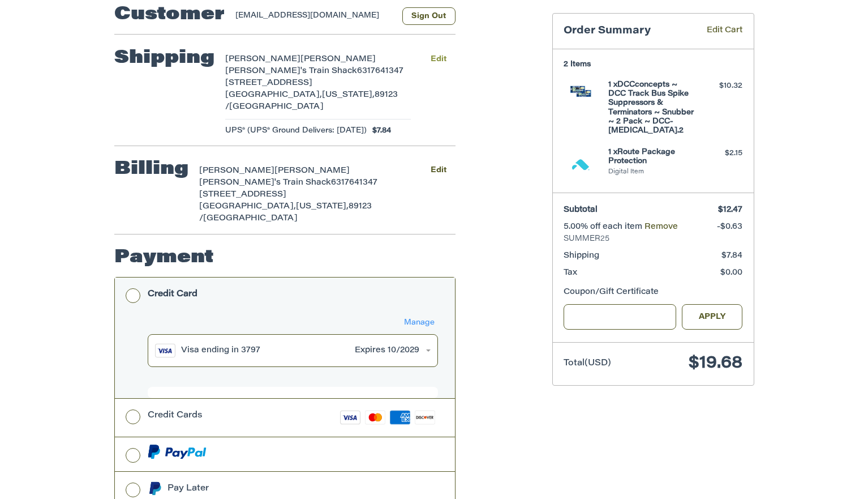 This screenshot has height=499, width=868. Describe the element at coordinates (604, 227) in the screenshot. I see `span: 5.00% off each item` at that location.